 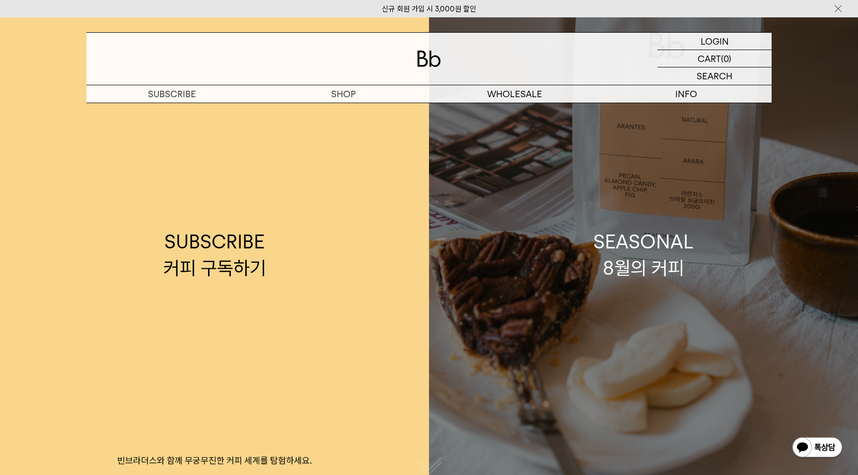 What do you see at coordinates (429, 59) in the screenshot?
I see `img: 로고` at bounding box center [429, 59].